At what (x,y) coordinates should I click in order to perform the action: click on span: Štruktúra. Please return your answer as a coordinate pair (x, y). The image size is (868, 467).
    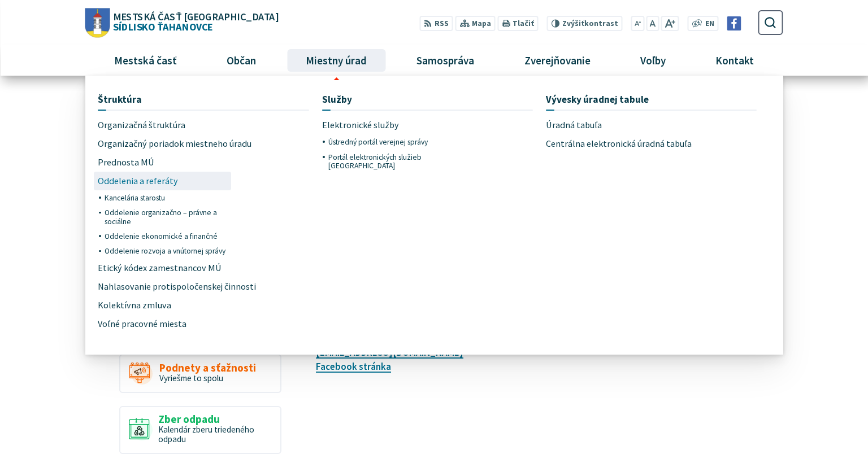
    Looking at the image, I should click on (120, 99).